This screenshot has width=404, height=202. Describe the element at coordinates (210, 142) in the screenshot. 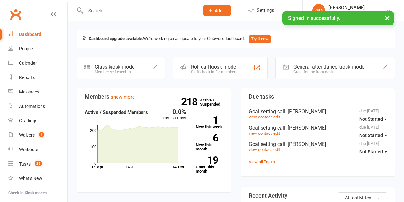

I see `a: 6New this month` at that location.